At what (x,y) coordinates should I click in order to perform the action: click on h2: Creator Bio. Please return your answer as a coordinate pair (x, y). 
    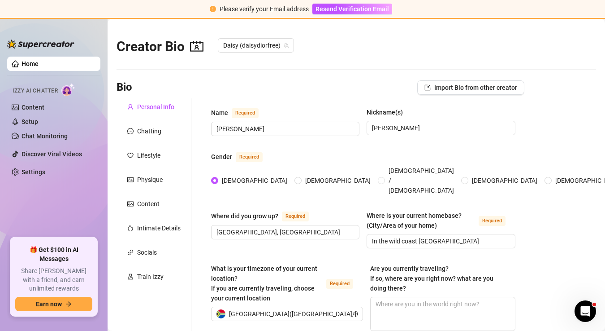
    Looking at the image, I should click on (160, 47).